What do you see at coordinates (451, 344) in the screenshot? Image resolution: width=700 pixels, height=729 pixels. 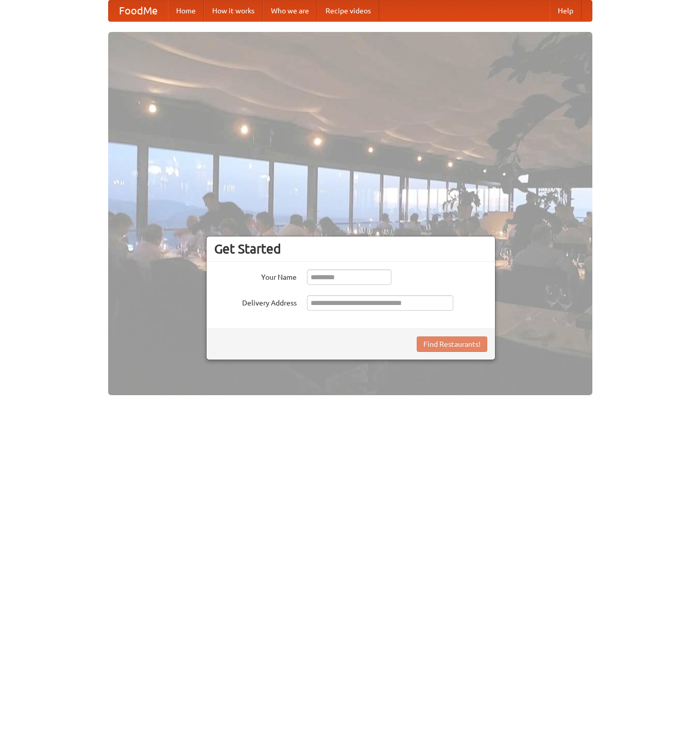 I see `button: Find Restaurants!` at bounding box center [451, 344].